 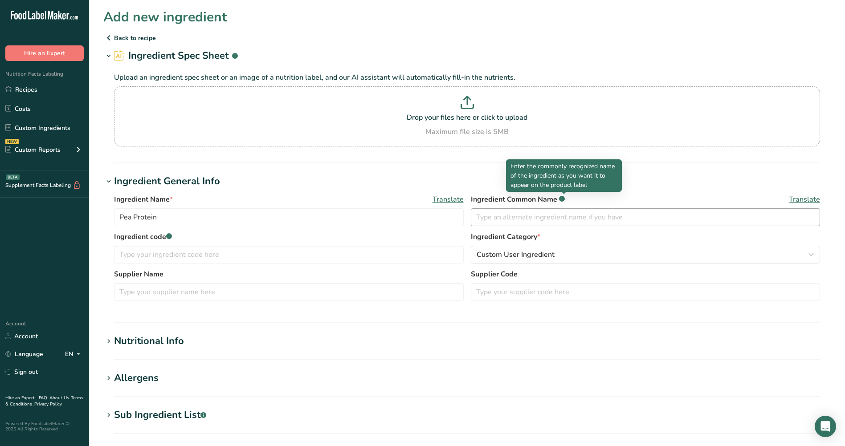 What do you see at coordinates (825, 427) in the screenshot?
I see `div: Open Intercom Messenger` at bounding box center [825, 427].